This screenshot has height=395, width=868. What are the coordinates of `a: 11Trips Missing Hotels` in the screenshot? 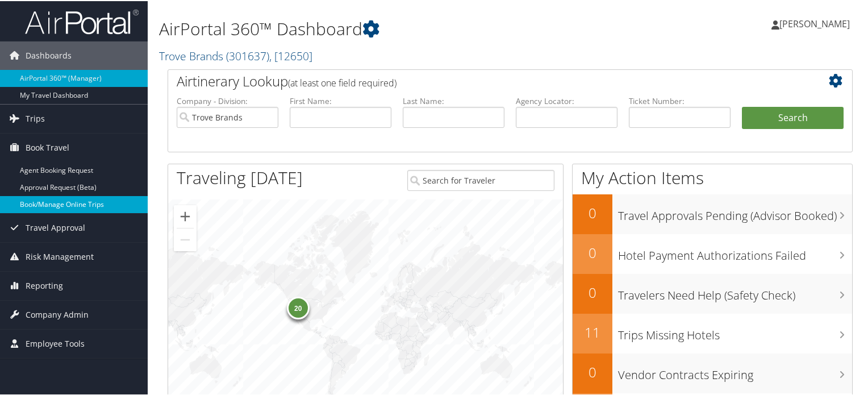 It's located at (713, 332).